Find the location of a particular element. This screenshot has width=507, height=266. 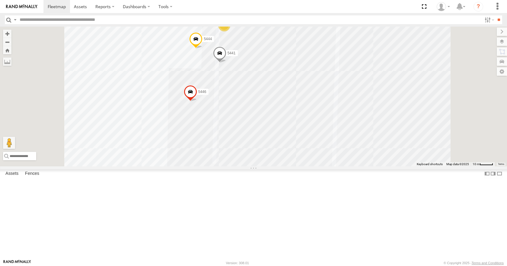

span: 5446 is located at coordinates (202, 92).